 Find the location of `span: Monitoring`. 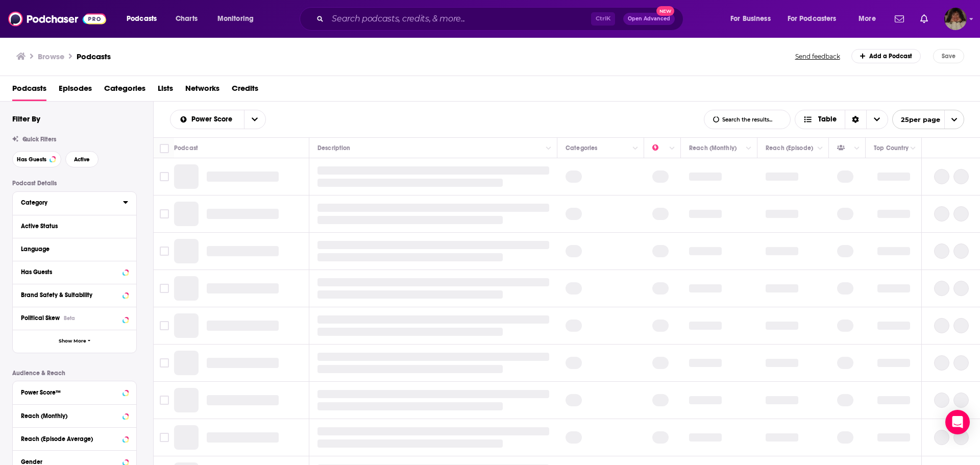

span: Monitoring is located at coordinates (235, 19).